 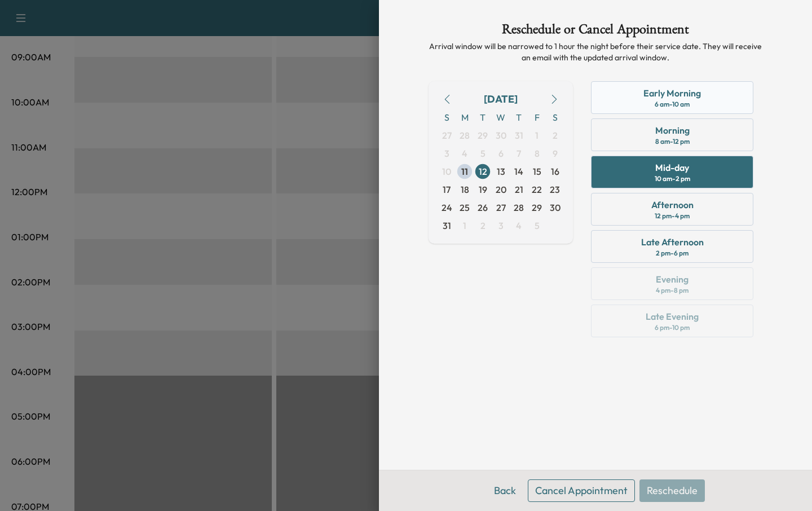 What do you see at coordinates (465, 118) in the screenshot?
I see `span: M` at bounding box center [465, 118].